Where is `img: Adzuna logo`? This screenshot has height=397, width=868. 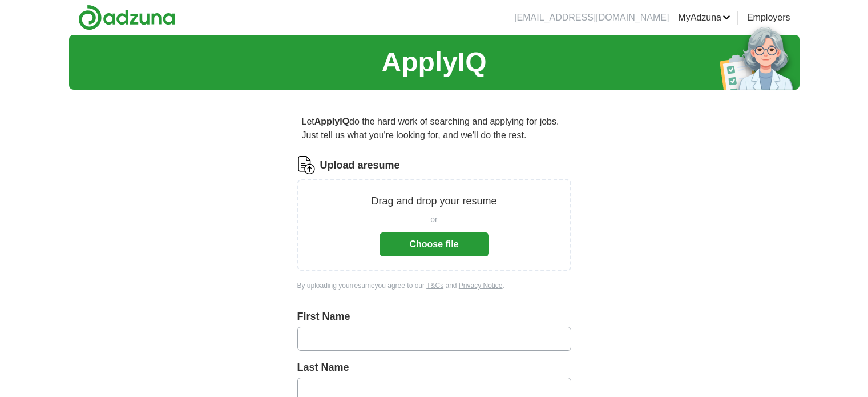 img: Adzuna logo is located at coordinates (127, 17).